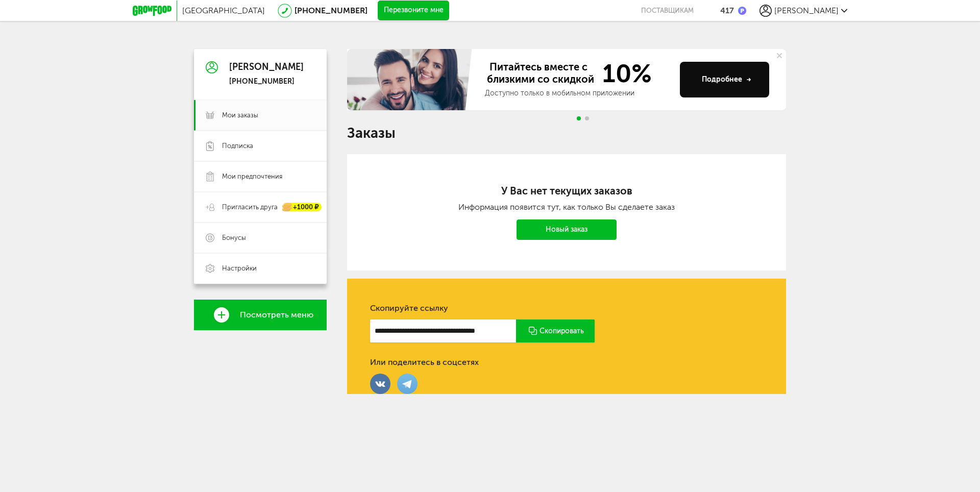  Describe the element at coordinates (261, 146) in the screenshot. I see `a: Подписка` at that location.